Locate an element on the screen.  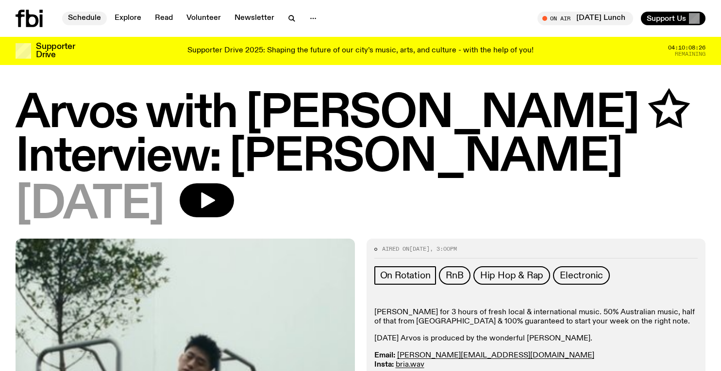
strong: Email: is located at coordinates (384, 356).